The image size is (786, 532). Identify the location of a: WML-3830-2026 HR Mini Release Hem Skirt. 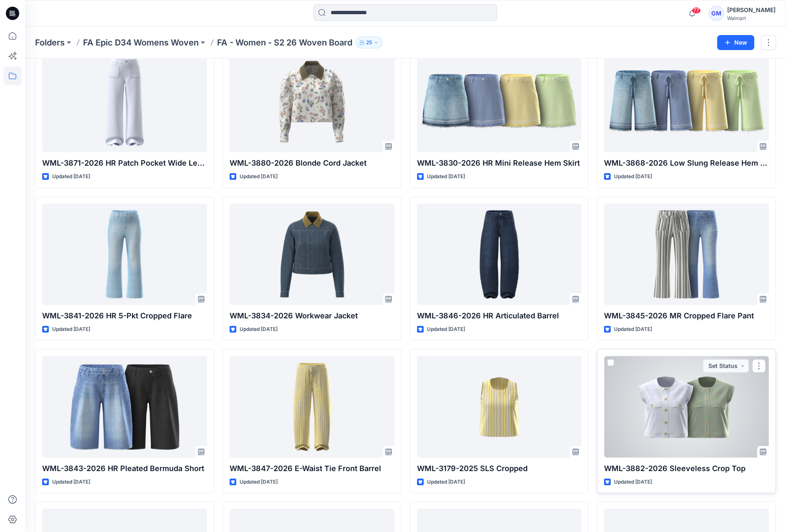
(499, 102).